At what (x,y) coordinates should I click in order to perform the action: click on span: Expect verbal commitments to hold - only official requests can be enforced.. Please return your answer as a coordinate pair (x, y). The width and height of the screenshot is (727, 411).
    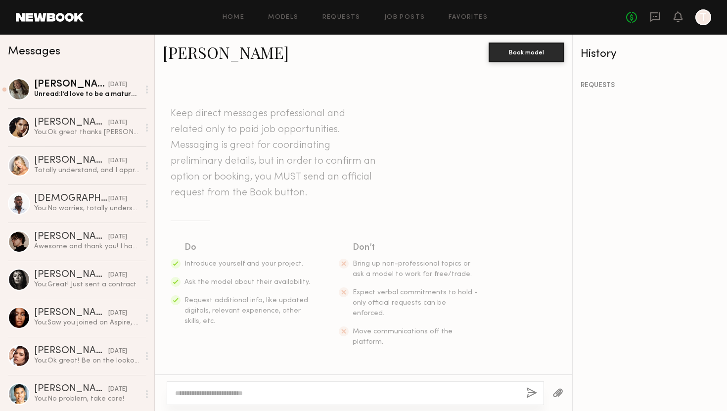
    Looking at the image, I should click on (415, 303).